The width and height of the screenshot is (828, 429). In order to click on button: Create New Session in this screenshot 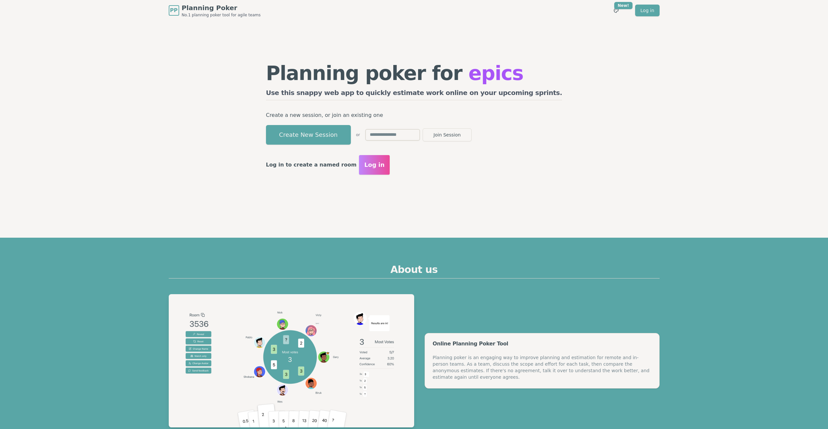, I will do `click(308, 135)`.